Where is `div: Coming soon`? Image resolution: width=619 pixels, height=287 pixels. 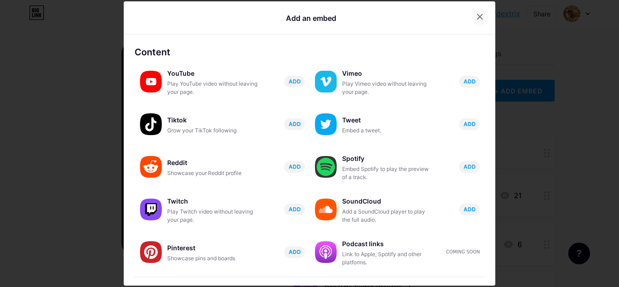 div: Coming soon is located at coordinates (463, 251).